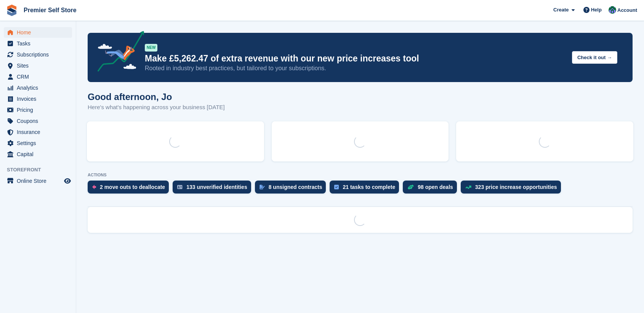  What do you see at coordinates (40, 121) in the screenshot?
I see `span: Coupons` at bounding box center [40, 121].